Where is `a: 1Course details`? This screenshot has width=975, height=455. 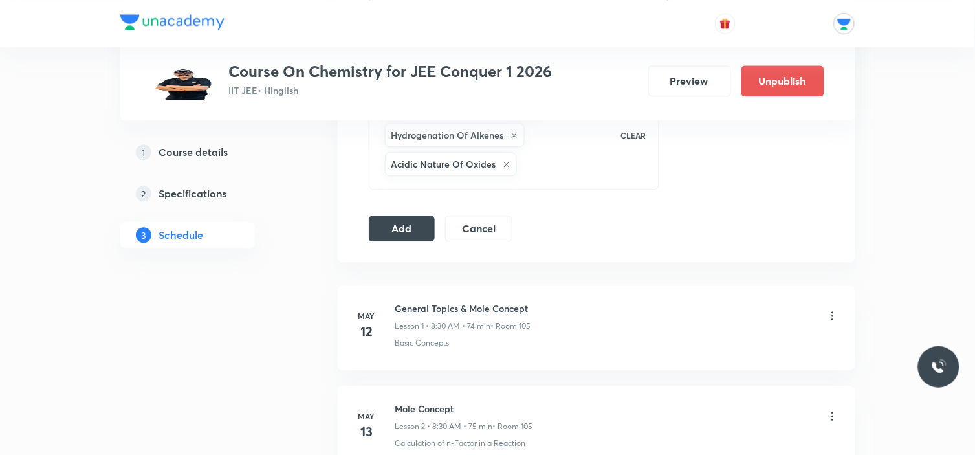 a: 1Course details is located at coordinates (208, 152).